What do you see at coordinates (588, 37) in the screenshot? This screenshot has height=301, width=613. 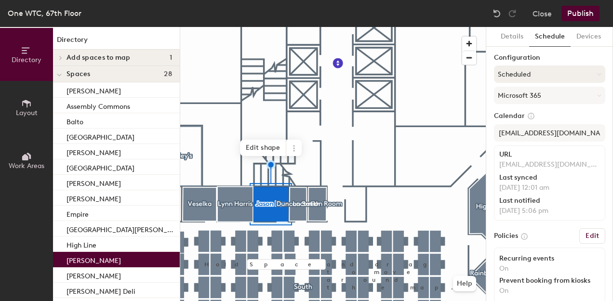 I see `button: Devices` at bounding box center [588, 37].